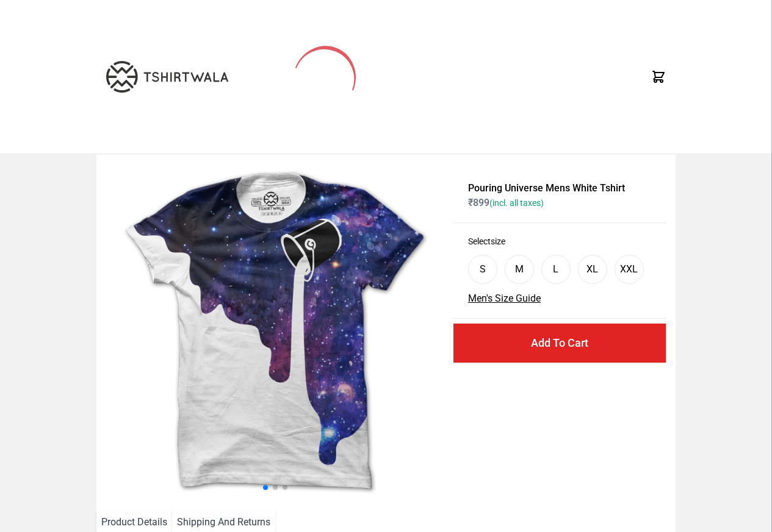 This screenshot has width=772, height=532. What do you see at coordinates (629, 270) in the screenshot?
I see `div: XXL` at bounding box center [629, 270].